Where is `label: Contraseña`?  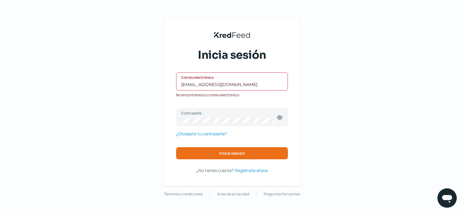
label: Contraseña is located at coordinates (229, 113).